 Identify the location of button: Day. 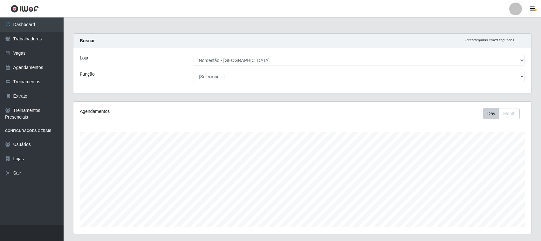
(491, 114).